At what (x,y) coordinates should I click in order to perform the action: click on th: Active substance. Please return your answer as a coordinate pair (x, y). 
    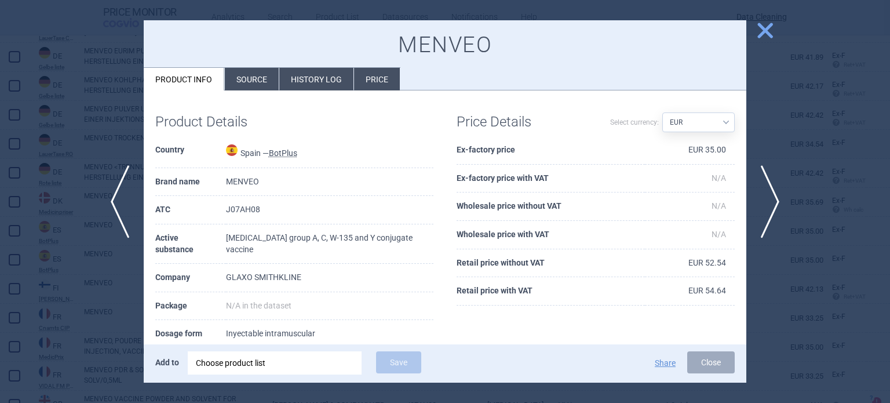
    Looking at the image, I should click on (191, 244).